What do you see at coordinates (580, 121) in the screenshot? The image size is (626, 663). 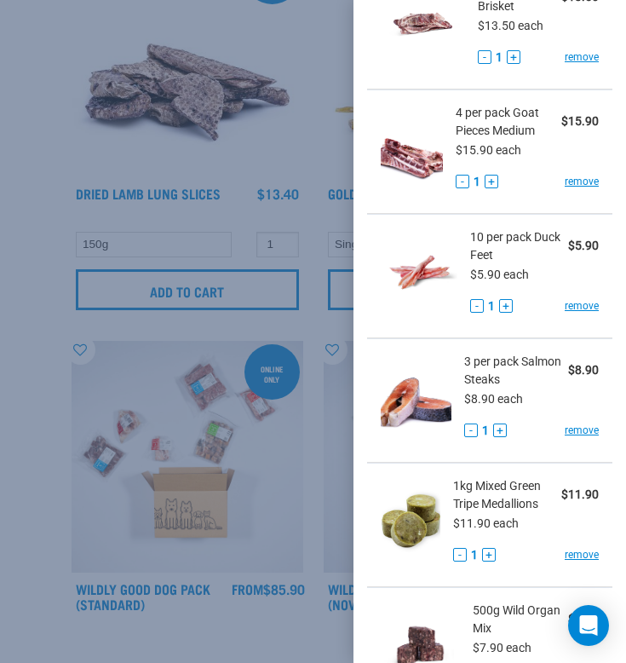 I see `strong: $15.90` at bounding box center [580, 121].